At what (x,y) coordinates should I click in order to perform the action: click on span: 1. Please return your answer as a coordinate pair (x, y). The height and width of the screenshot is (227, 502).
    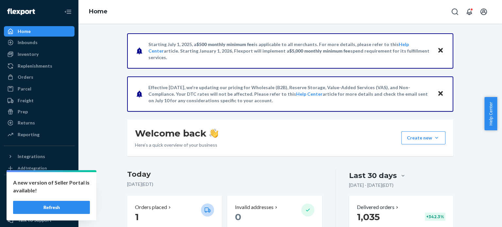
    Looking at the image, I should click on (137, 217).